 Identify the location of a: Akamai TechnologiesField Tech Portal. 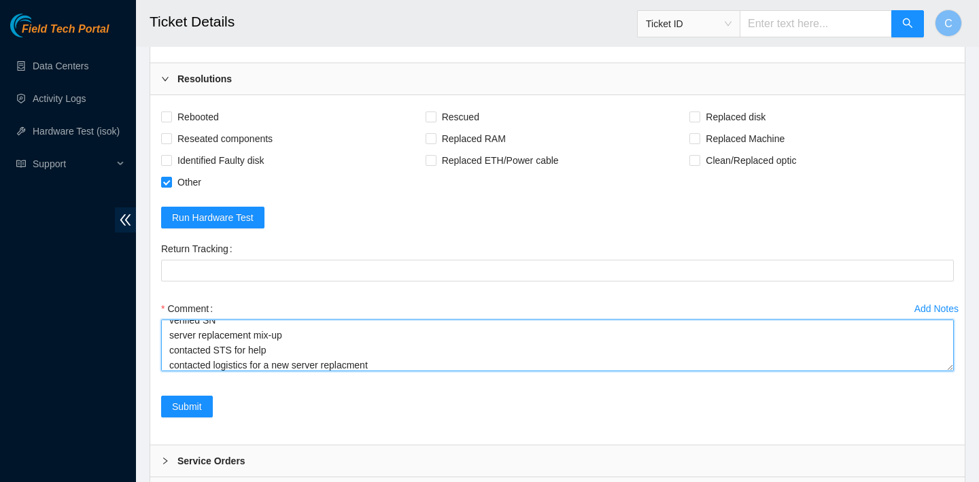
(59, 33).